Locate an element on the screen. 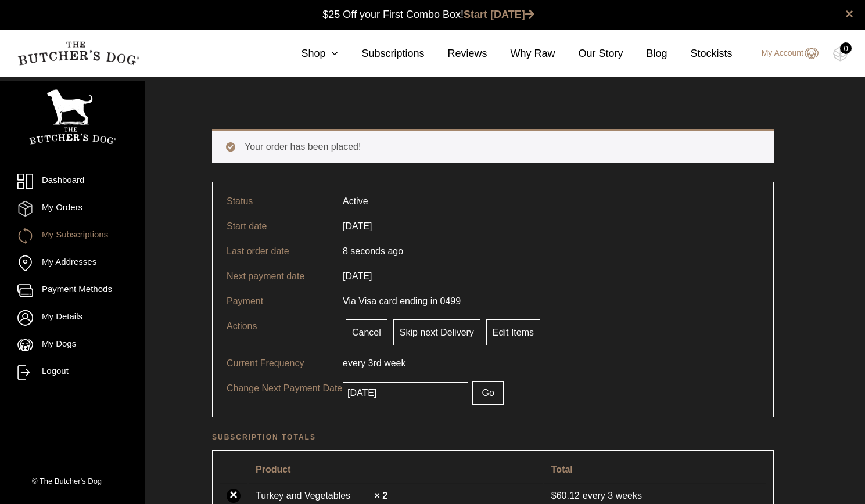 This screenshot has height=504, width=865. span: 60.12 is located at coordinates (568, 495).